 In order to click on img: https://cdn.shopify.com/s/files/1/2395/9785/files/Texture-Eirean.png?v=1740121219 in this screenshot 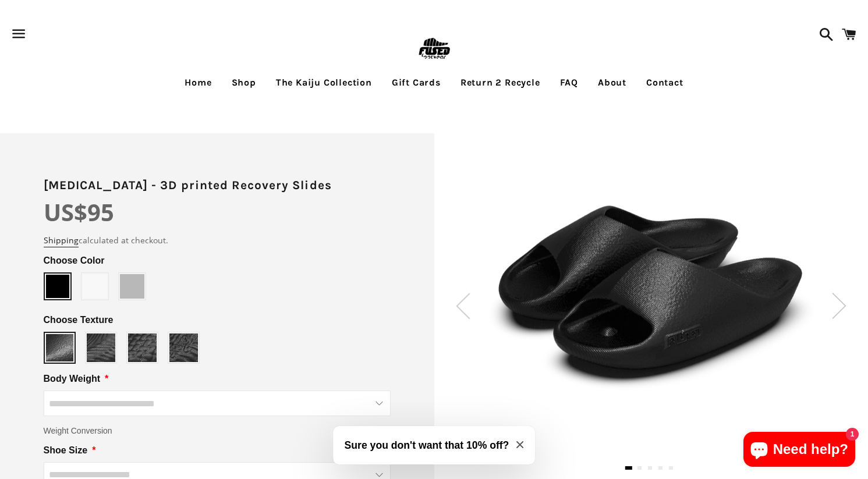, I will do `click(100, 348)`.